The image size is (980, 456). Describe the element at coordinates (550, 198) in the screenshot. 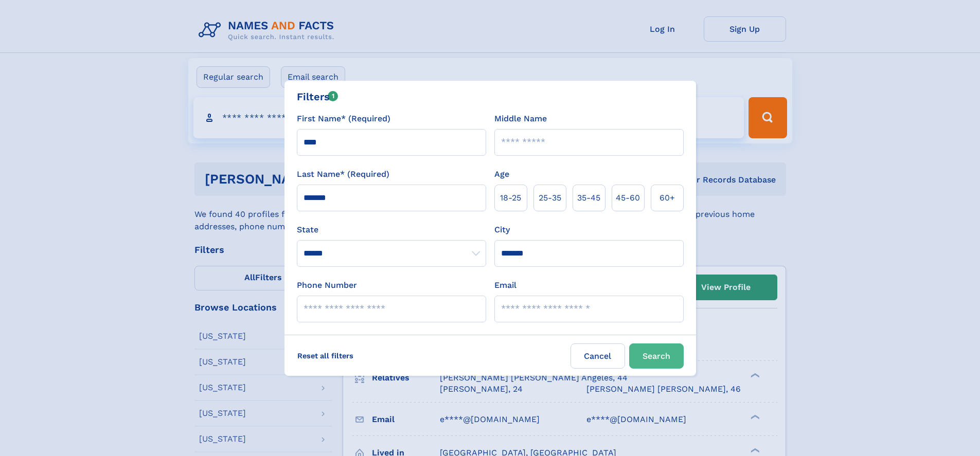

I see `span: 25‑35` at that location.